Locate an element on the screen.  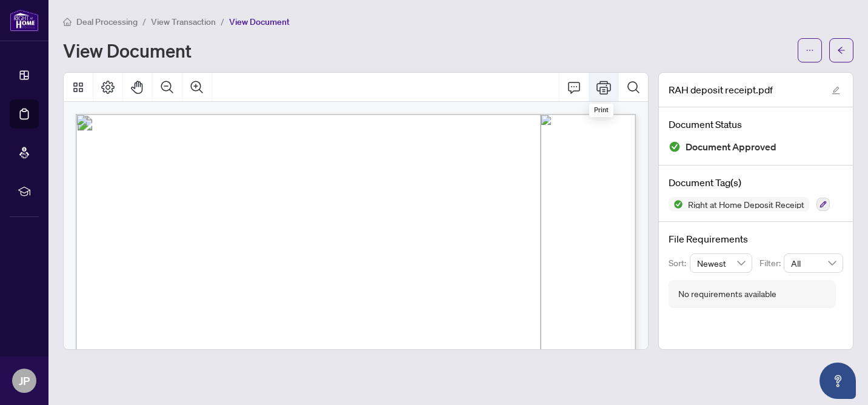
span: arrow-left is located at coordinates (842, 50).